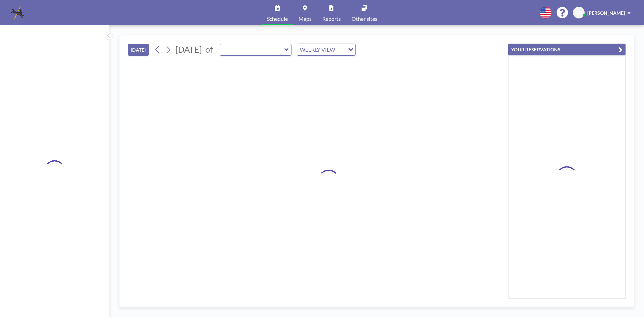  Describe the element at coordinates (209, 49) in the screenshot. I see `span: of` at that location.